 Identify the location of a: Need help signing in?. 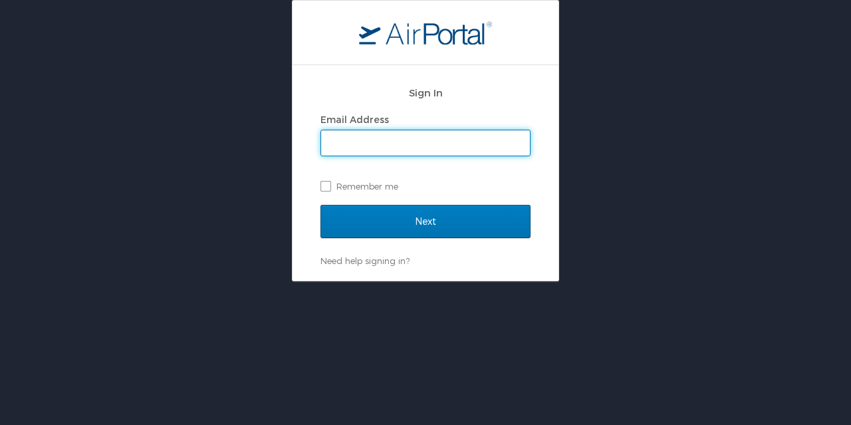
(365, 260).